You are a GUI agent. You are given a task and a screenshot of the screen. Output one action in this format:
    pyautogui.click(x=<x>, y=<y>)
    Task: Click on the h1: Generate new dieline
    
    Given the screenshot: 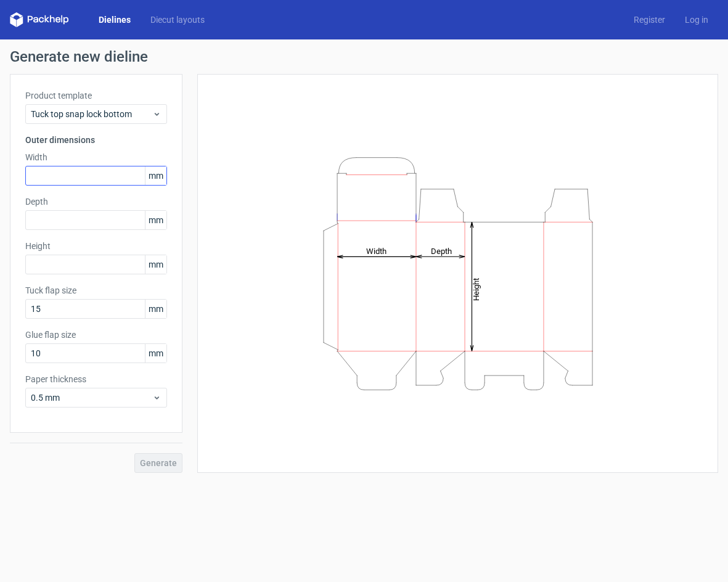 What is the action you would take?
    pyautogui.click(x=364, y=57)
    